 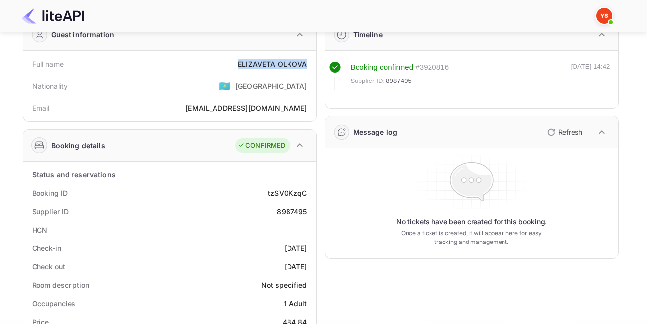 What do you see at coordinates (50, 211) in the screenshot?
I see `div: Supplier ID` at bounding box center [50, 211].